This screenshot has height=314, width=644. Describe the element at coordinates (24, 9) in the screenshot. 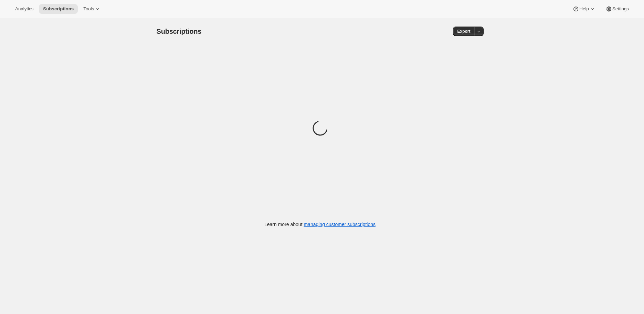

I see `button: Analytics` at that location.